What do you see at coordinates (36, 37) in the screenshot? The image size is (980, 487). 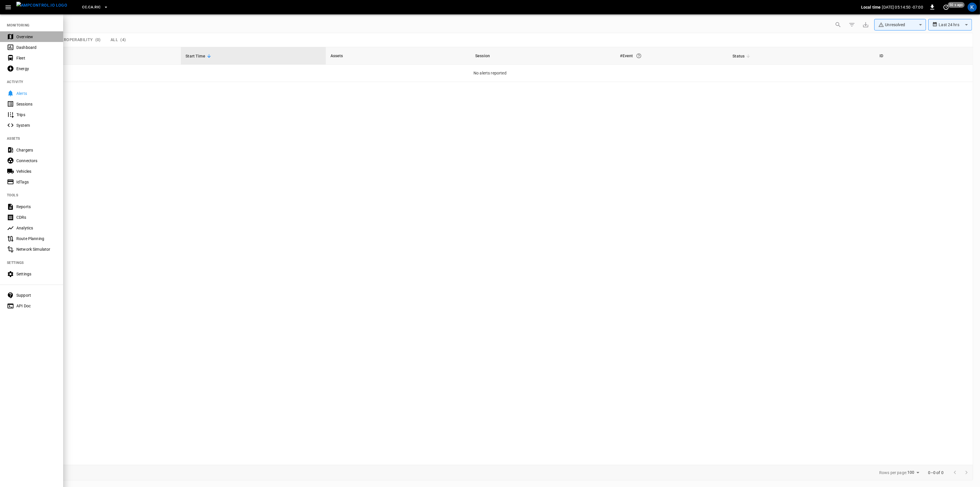 I see `div: Overview` at bounding box center [36, 37].